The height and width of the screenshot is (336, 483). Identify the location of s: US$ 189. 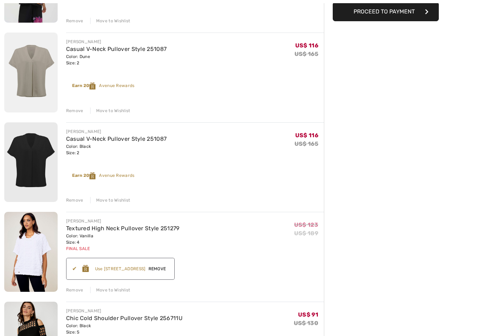
(306, 234).